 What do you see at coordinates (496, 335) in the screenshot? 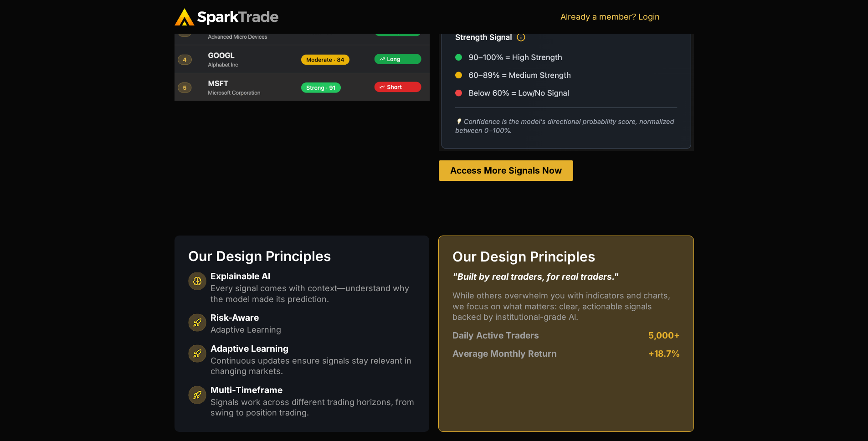
I see `h2: Daily Active Traders` at bounding box center [496, 335].